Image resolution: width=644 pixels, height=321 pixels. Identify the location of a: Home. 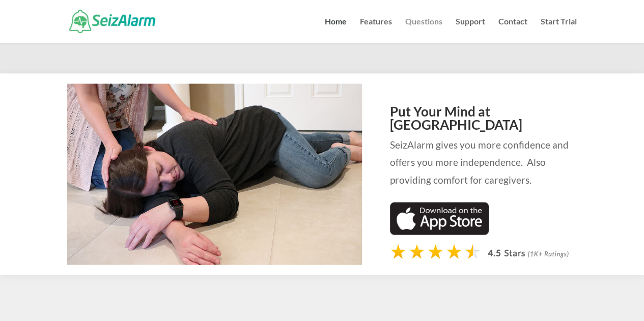
(336, 30).